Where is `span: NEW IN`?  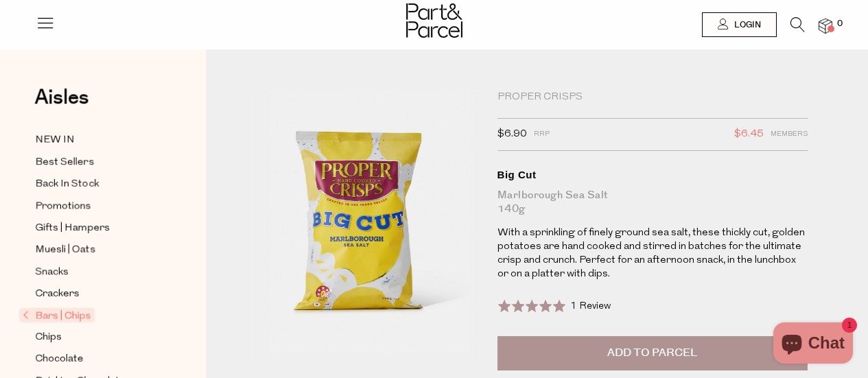
span: NEW IN is located at coordinates (55, 141).